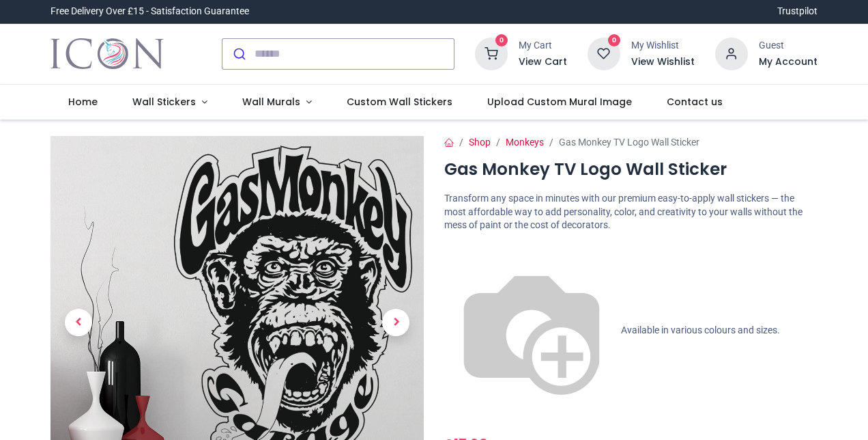 The width and height of the screenshot is (868, 440). I want to click on img: Icon Wall Stickers, so click(106, 54).